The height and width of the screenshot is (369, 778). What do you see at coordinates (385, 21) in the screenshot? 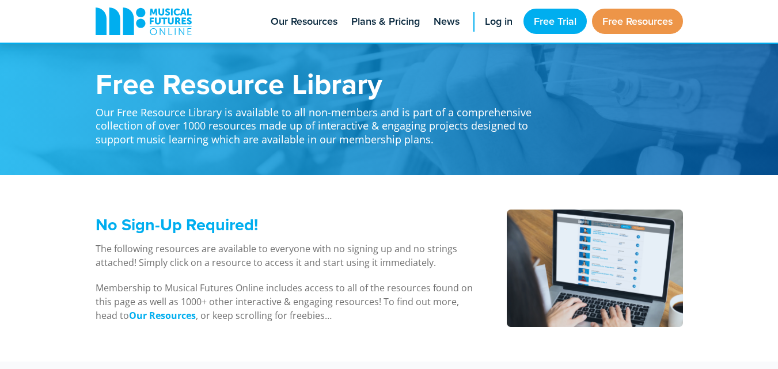
I see `span: Plans & Pricing` at bounding box center [385, 21].